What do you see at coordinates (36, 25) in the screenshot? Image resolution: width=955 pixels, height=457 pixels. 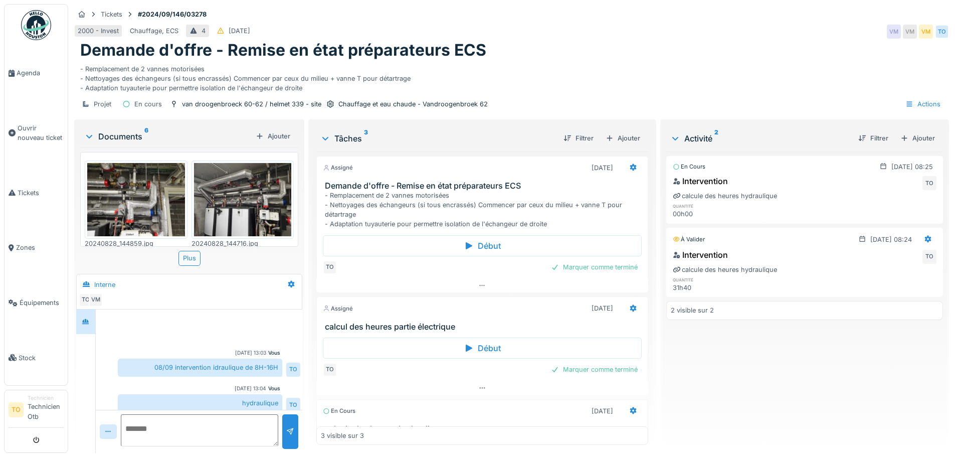 I see `img: Badge_color-CXgf-gQk.svg` at bounding box center [36, 25].